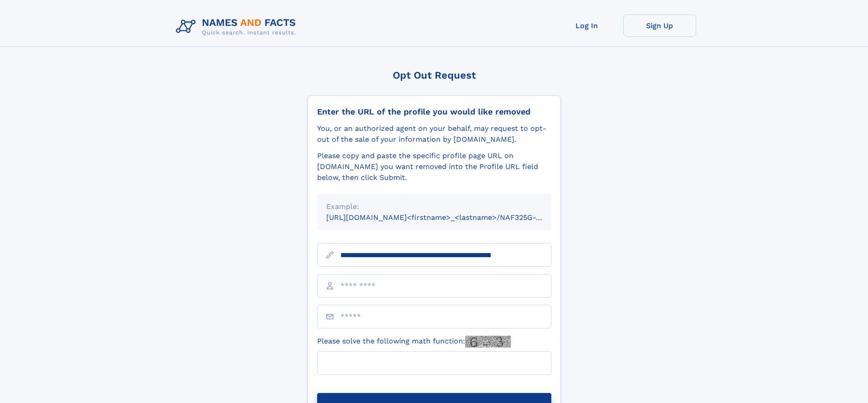 This screenshot has height=403, width=868. Describe the element at coordinates (587, 25) in the screenshot. I see `a: Log In` at that location.